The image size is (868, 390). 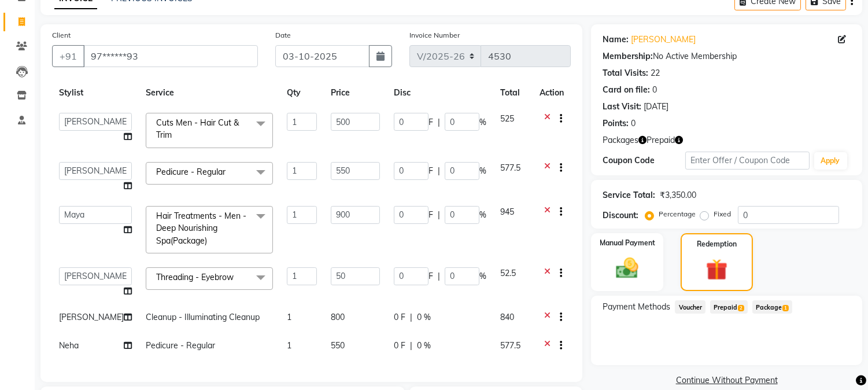 I want to click on span: Hair Treatments - Men - Deep Nourishing Spa(Package), so click(x=201, y=228).